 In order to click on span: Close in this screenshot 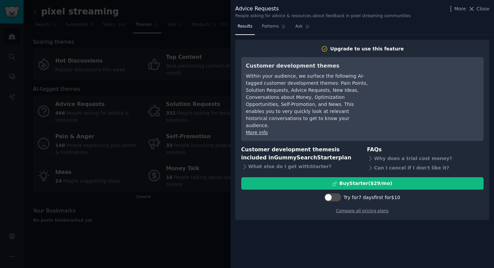, I will do `click(483, 9)`.